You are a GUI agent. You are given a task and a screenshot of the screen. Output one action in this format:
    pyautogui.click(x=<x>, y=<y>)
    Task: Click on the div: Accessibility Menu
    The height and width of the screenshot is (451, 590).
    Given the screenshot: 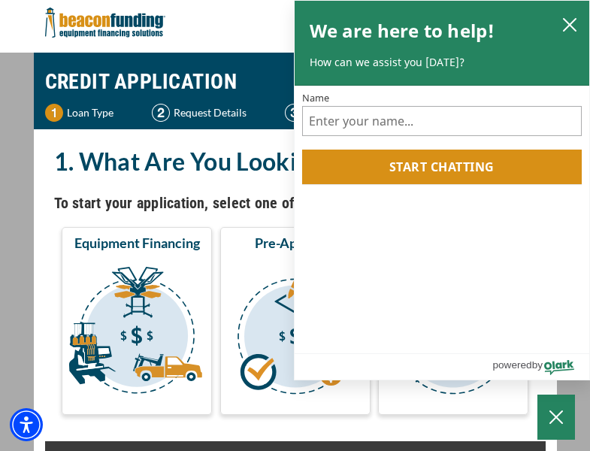 What is the action you would take?
    pyautogui.click(x=26, y=425)
    